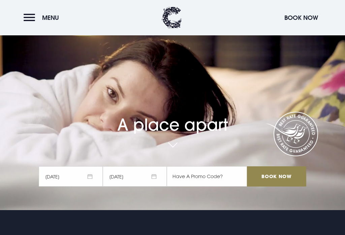 Image resolution: width=345 pixels, height=235 pixels. Describe the element at coordinates (207, 177) in the screenshot. I see `input: Have A Promo Code?` at that location.